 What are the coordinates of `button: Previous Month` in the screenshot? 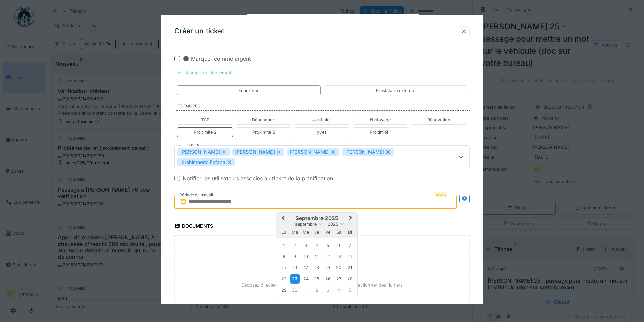 It's located at (283, 218).